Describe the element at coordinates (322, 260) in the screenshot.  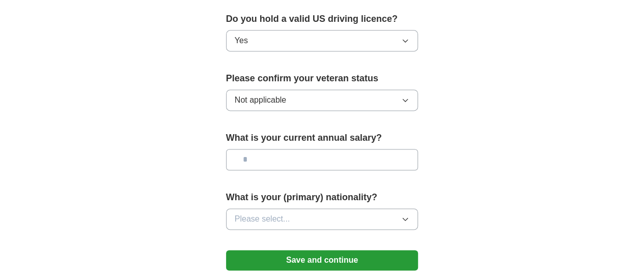
I see `button: Save and continue` at that location.